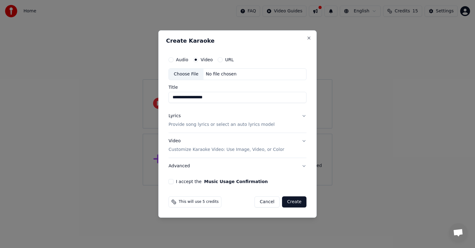 The width and height of the screenshot is (475, 248). I want to click on div: Choose File, so click(186, 74).